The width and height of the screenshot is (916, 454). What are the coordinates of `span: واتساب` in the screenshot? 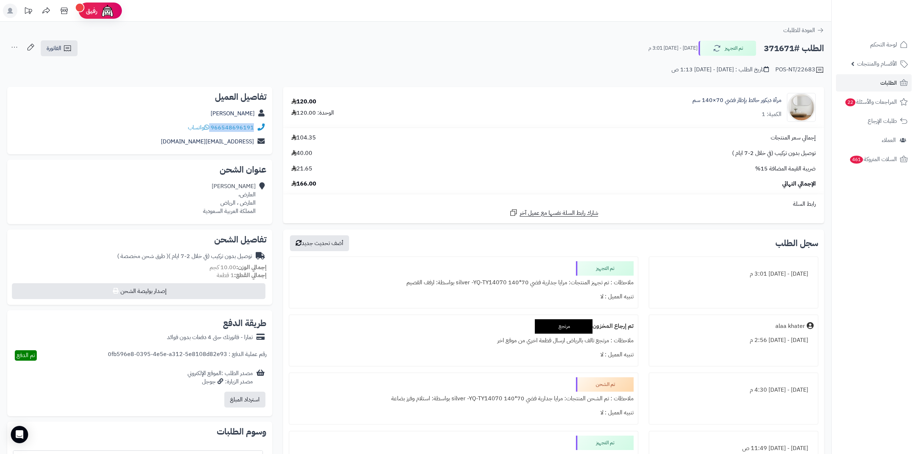 It's located at (198, 128).